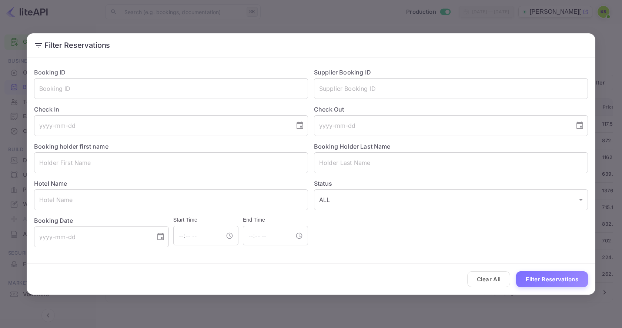  I want to click on label: Booking ID, so click(50, 72).